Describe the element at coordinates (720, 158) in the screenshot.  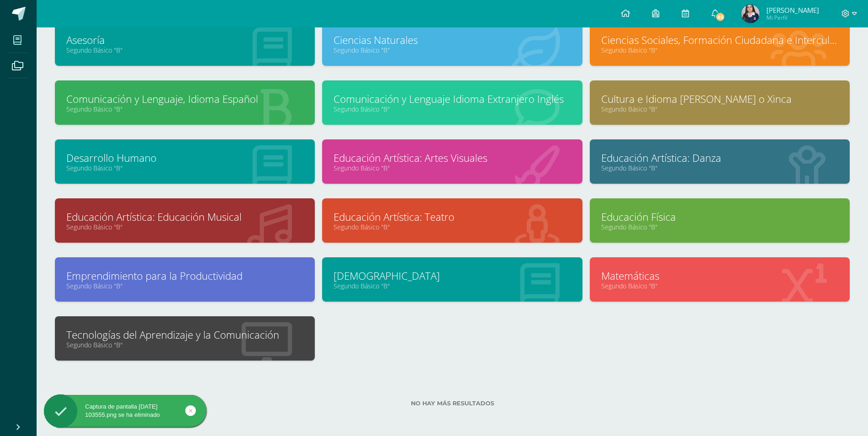
I see `a: Educación Artística: Danza` at that location.